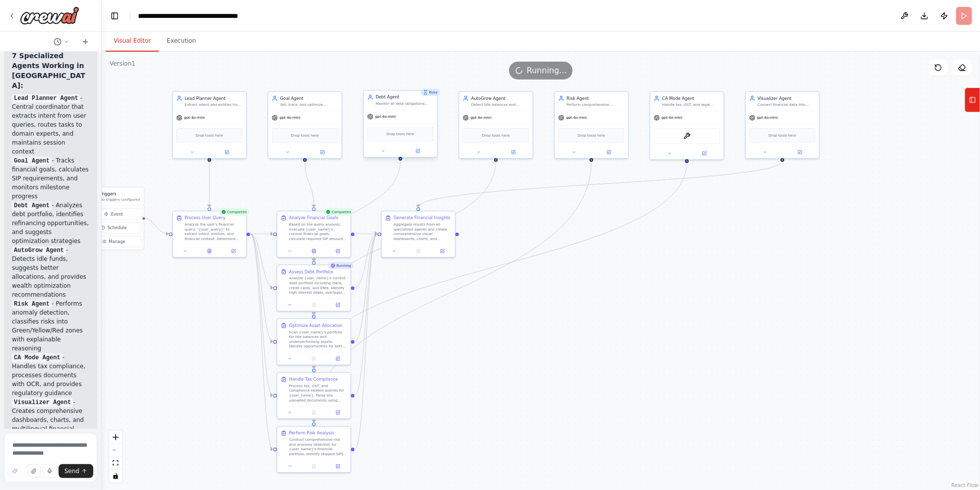 The height and width of the screenshot is (490, 980). Describe the element at coordinates (401, 125) in the screenshot. I see `div: BusyDebt AgentMonitor all debt obligations including loans, credit cards, and EMIs for {user_name...` at that location.